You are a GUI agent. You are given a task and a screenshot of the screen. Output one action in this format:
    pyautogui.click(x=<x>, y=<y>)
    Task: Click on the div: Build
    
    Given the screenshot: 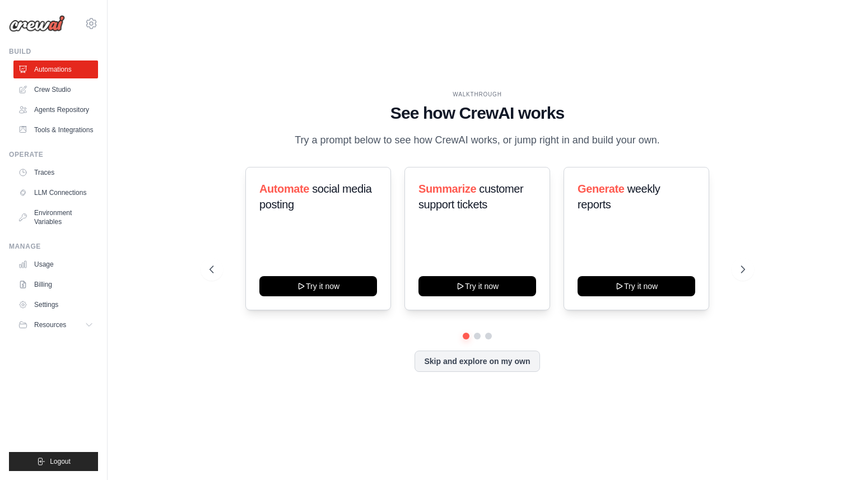 What is the action you would take?
    pyautogui.click(x=53, y=52)
    